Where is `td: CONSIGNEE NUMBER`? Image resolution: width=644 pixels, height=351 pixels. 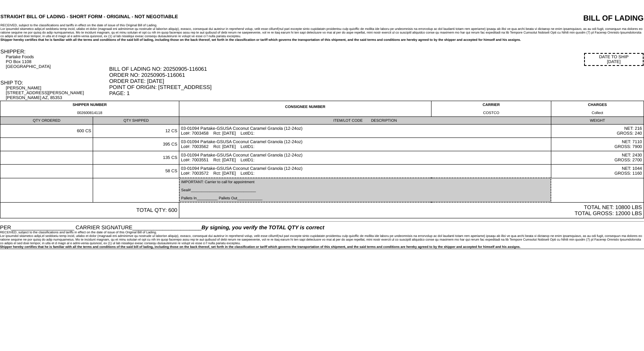 td: CONSIGNEE NUMBER is located at coordinates (305, 109).